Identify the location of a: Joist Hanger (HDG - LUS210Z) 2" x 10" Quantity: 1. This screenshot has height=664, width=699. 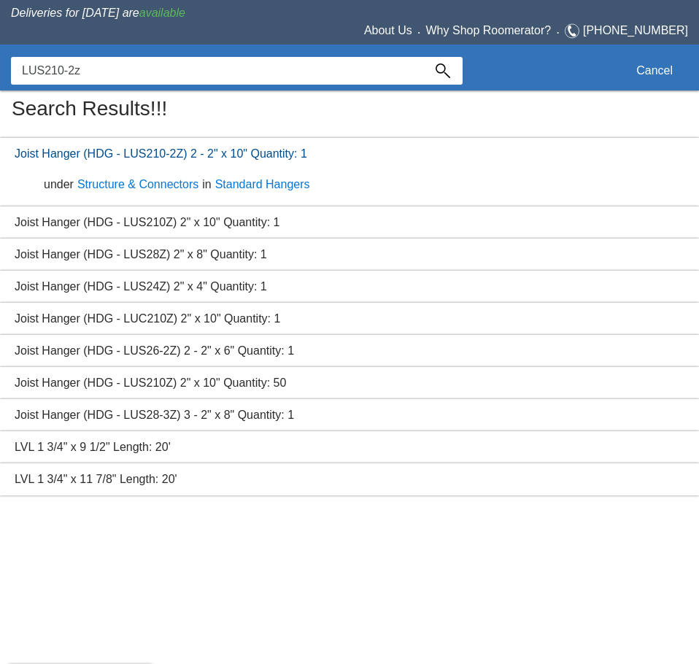
(147, 222).